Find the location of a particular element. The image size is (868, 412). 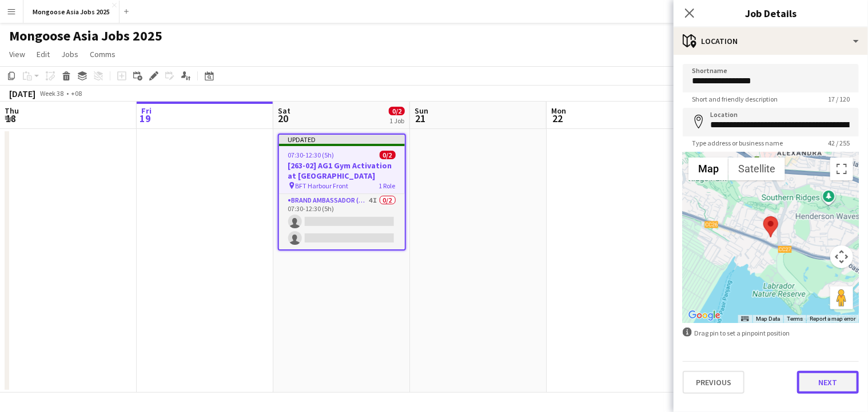

h1: Mongoose Asia Jobs 2025 is located at coordinates (86, 36).